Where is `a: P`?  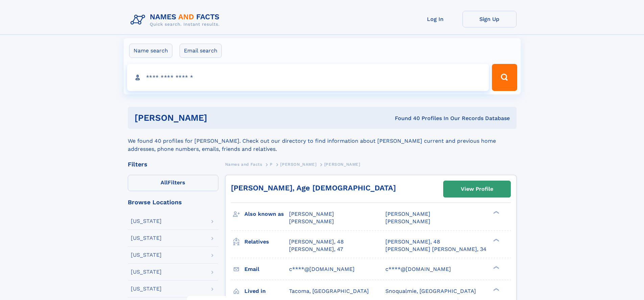 a: P is located at coordinates (271, 164).